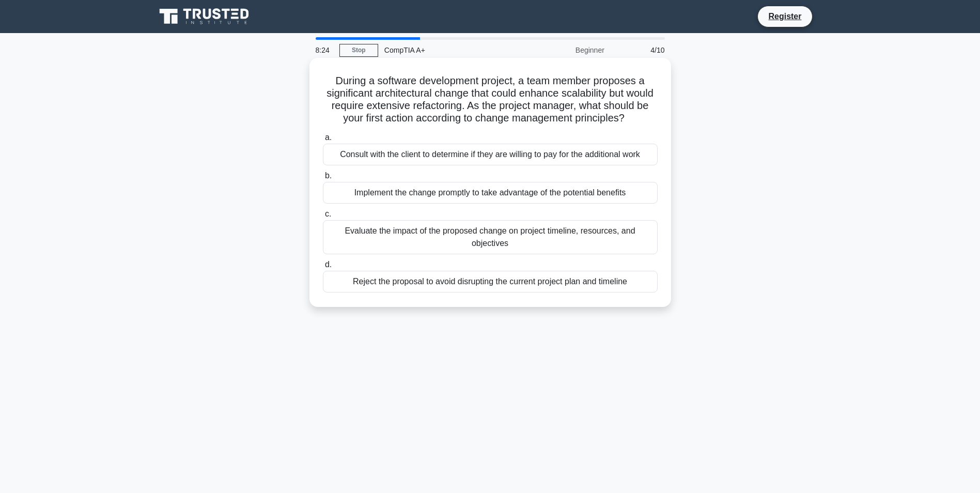 Image resolution: width=980 pixels, height=493 pixels. What do you see at coordinates (565, 50) in the screenshot?
I see `div: Beginner` at bounding box center [565, 50].